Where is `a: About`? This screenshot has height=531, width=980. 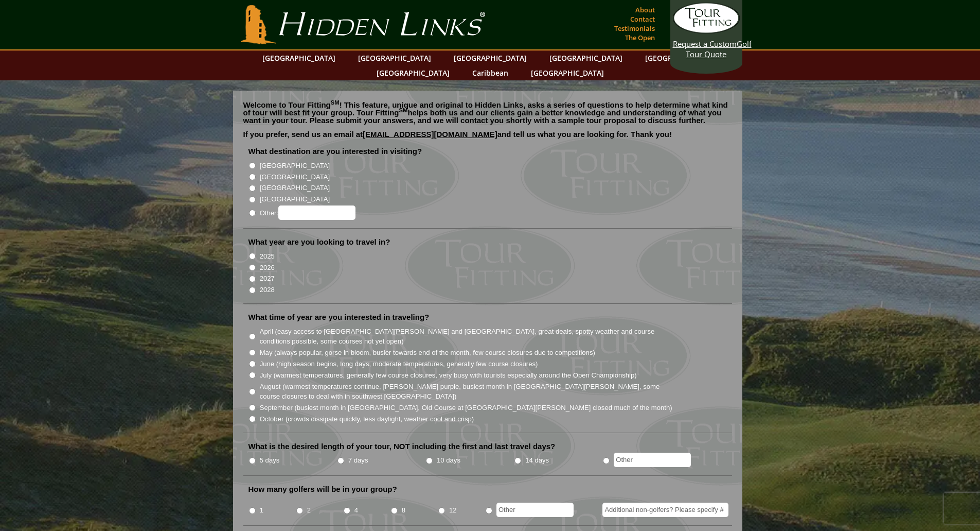
a: About is located at coordinates (645, 10).